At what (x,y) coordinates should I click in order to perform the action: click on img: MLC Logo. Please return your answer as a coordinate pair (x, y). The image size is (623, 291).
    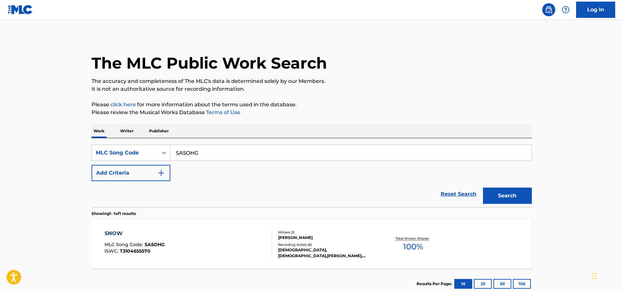
    Looking at the image, I should click on (20, 9).